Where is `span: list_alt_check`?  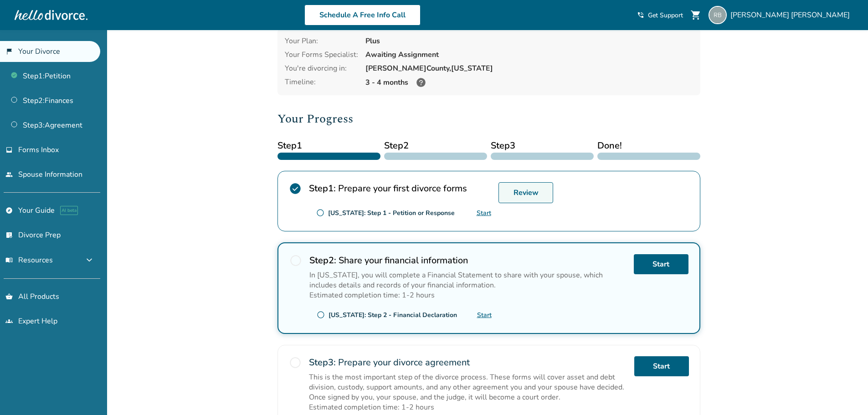 span: list_alt_check is located at coordinates (9, 235).